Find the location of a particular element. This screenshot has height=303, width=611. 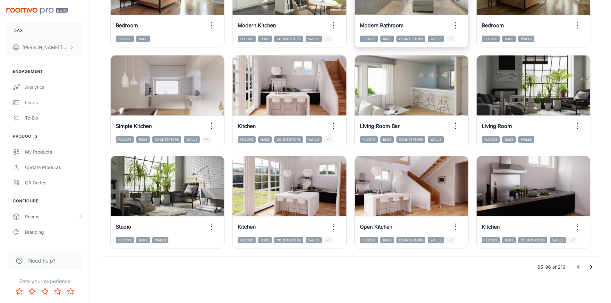

h6: Modern Kitchen is located at coordinates (256, 25).